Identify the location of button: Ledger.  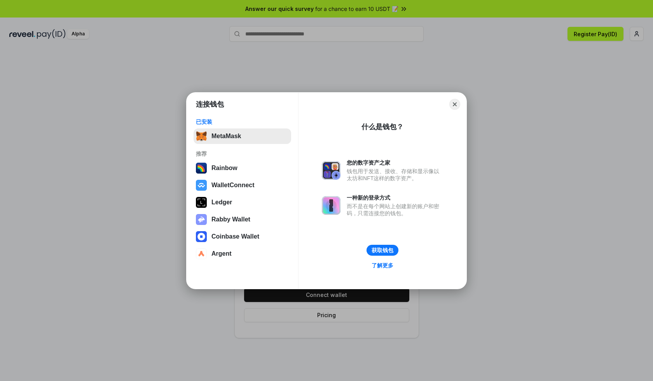
(242, 202).